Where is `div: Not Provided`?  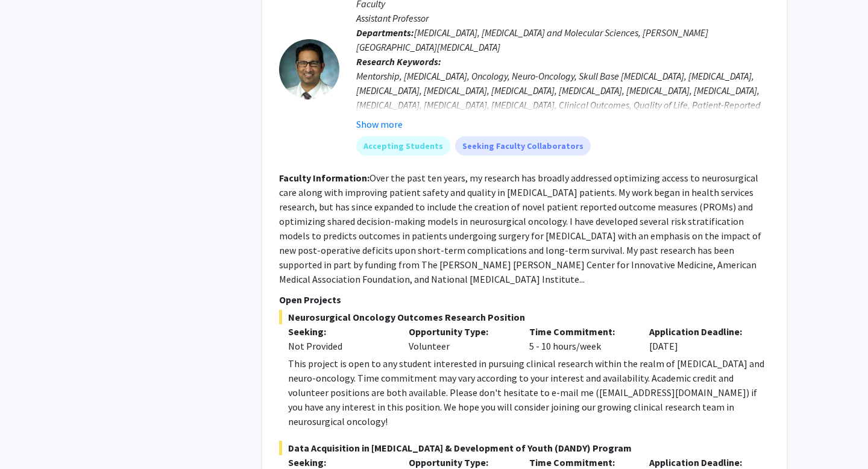
div: Not Provided is located at coordinates (339, 346).